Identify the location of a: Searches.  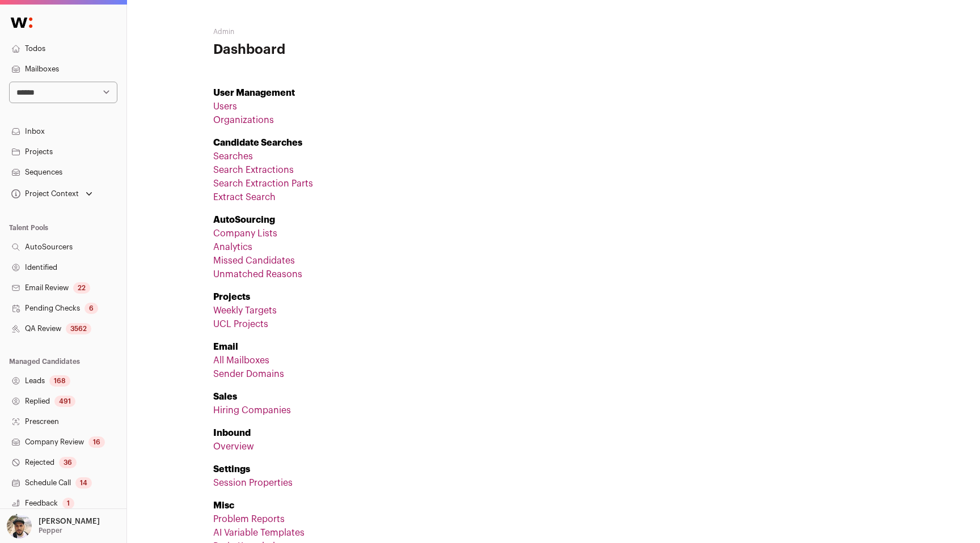
(233, 156).